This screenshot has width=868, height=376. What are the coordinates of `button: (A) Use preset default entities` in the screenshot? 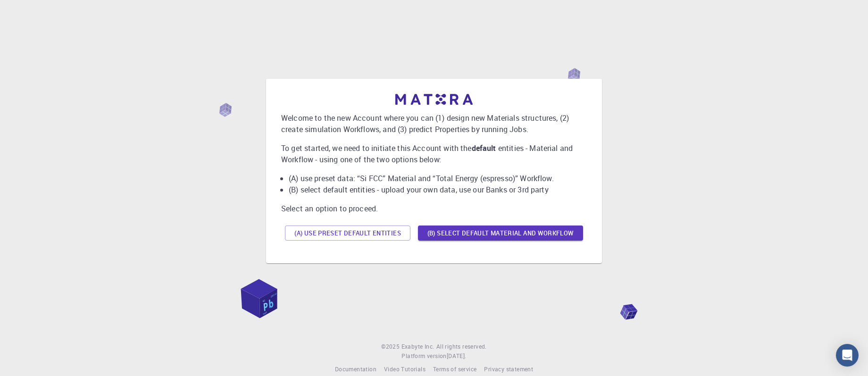 It's located at (348, 233).